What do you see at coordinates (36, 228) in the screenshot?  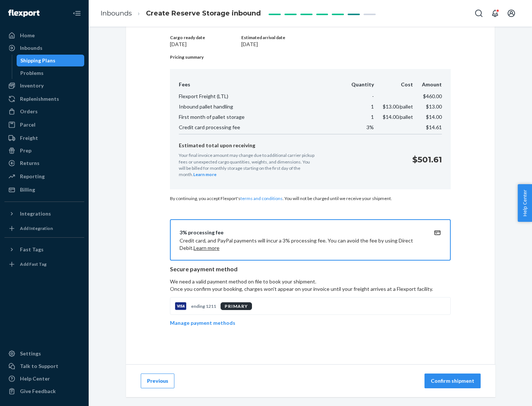 I see `div: Add Integration` at bounding box center [36, 228].